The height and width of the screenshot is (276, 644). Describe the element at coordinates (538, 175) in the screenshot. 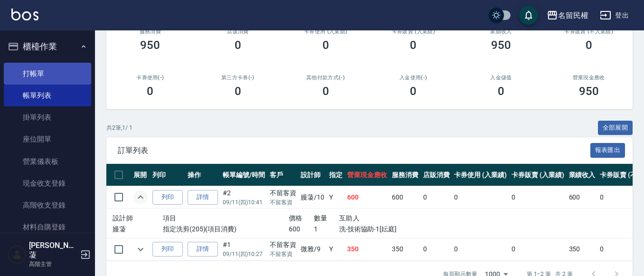

I see `th: 卡券販賣 (入業績)` at that location.